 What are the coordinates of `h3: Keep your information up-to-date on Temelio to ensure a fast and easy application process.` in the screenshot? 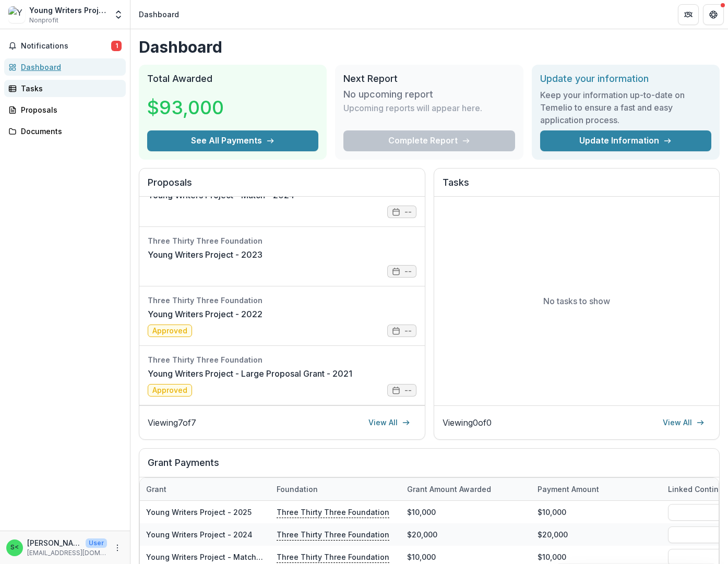 It's located at (626, 108).